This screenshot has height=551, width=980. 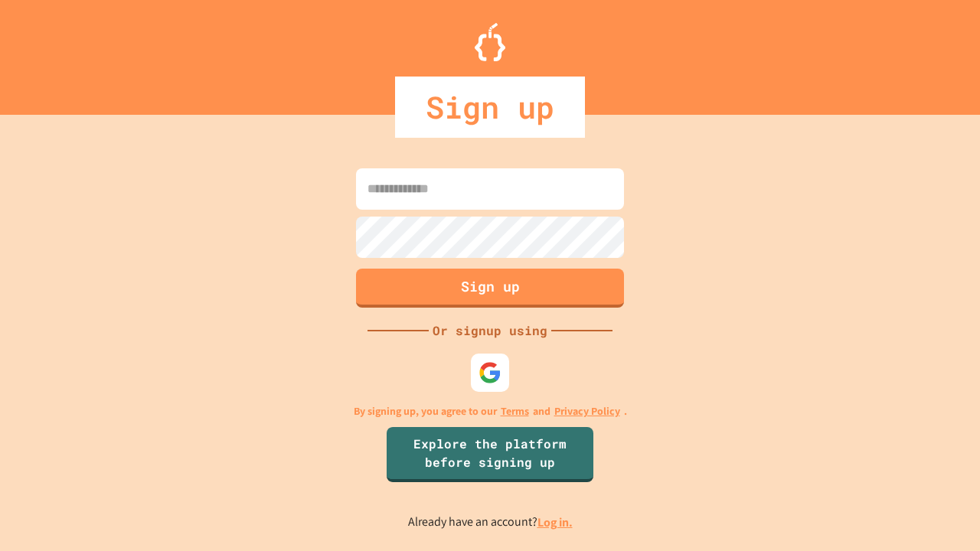 I want to click on button: Sign up, so click(x=490, y=288).